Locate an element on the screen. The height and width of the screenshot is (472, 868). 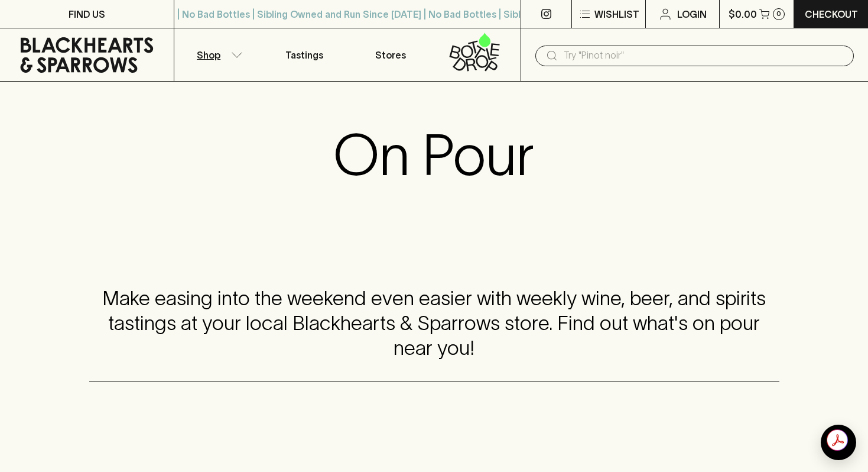
p: Login is located at coordinates (692, 14).